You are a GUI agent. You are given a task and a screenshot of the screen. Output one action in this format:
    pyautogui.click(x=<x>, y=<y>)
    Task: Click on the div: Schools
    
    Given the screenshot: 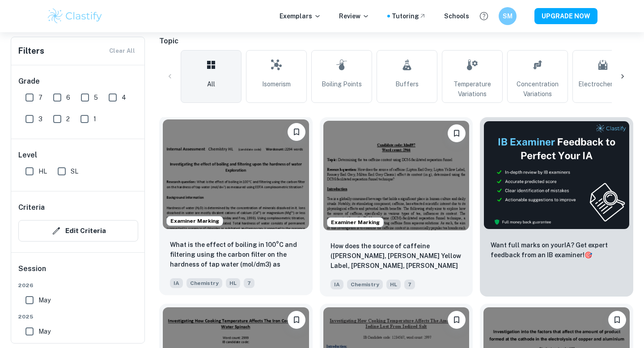 What is the action you would take?
    pyautogui.click(x=457, y=16)
    